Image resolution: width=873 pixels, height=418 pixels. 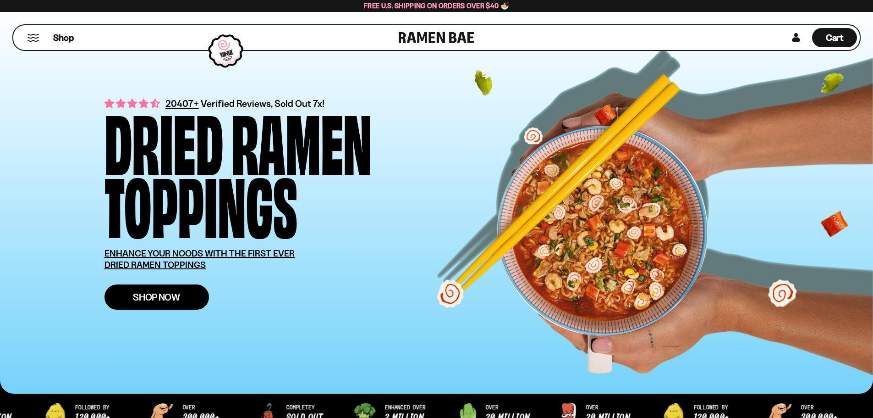 What do you see at coordinates (200, 259) in the screenshot?
I see `u: ENHANCE YOUR NOODS WITH THE FIRST EVER DRIED RAMEN TOPPINGS` at bounding box center [200, 259].